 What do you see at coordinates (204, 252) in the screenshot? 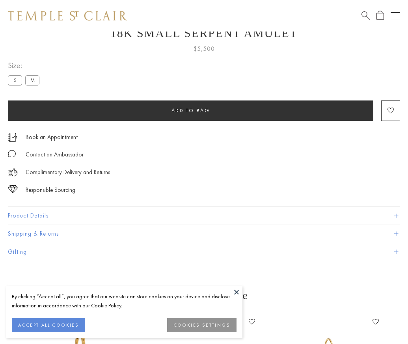
I see `button: Gifting` at bounding box center [204, 252].